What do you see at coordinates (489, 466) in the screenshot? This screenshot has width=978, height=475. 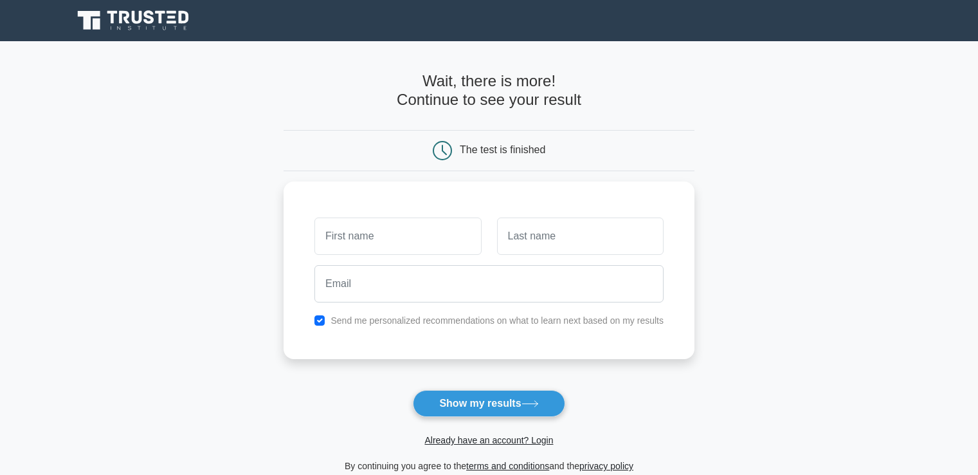 I see `div: By continuing you agree to the and the` at bounding box center [489, 466].